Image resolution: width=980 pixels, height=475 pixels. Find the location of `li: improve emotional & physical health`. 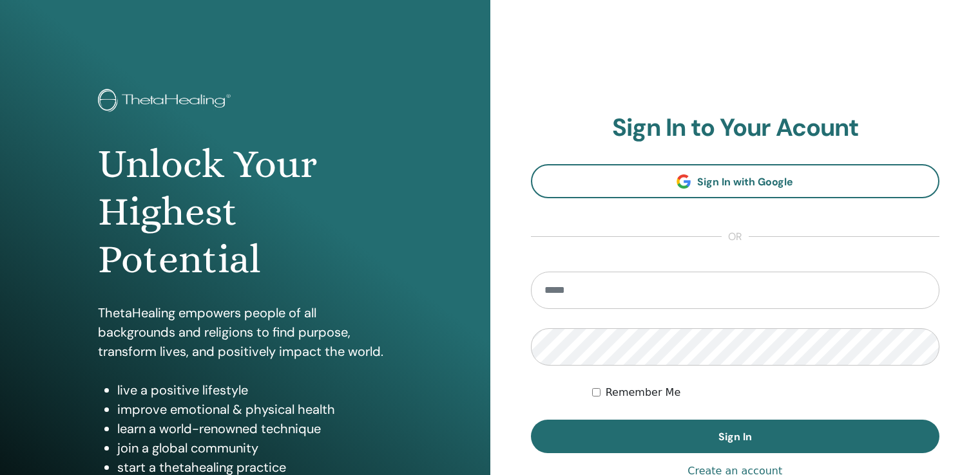

li: improve emotional & physical health is located at coordinates (255, 409).